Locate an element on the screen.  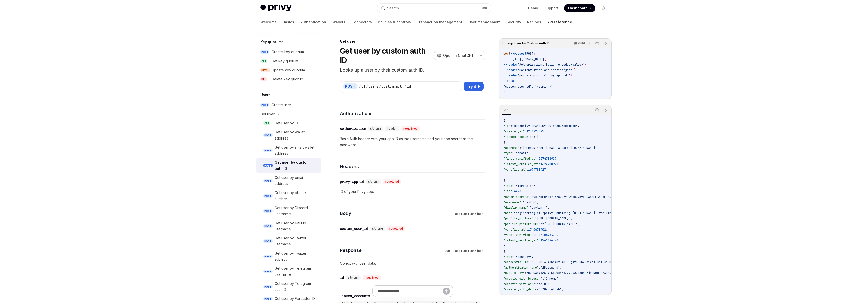
span: "Mac OS" is located at coordinates (542, 284).